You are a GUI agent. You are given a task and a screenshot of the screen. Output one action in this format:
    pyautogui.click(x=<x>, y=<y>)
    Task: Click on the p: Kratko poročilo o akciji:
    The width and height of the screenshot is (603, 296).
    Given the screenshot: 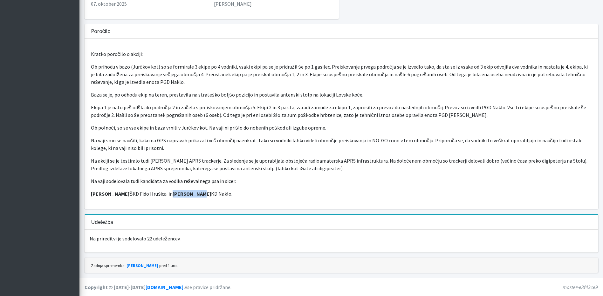 What is the action you would take?
    pyautogui.click(x=341, y=54)
    